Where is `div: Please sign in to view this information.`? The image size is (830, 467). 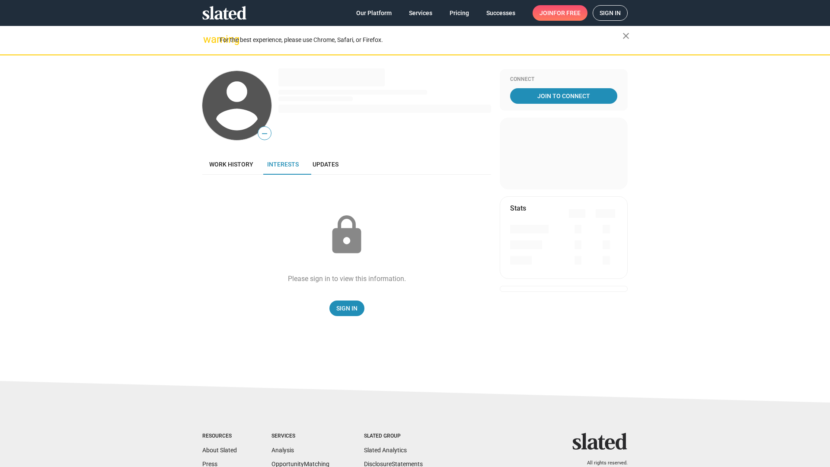
div: Please sign in to view this information. is located at coordinates (347, 278).